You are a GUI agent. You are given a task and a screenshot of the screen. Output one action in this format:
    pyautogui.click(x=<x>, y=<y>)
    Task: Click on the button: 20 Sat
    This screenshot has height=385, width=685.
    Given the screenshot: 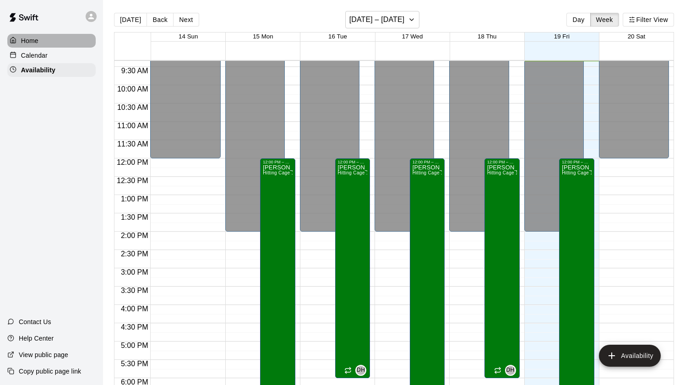 What is the action you would take?
    pyautogui.click(x=636, y=36)
    